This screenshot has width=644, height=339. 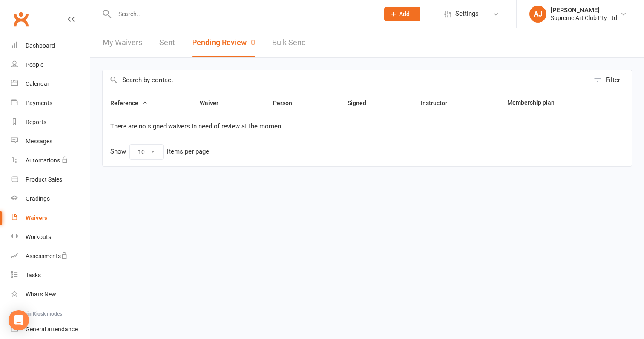 What do you see at coordinates (167, 43) in the screenshot?
I see `a: Sent` at bounding box center [167, 43].